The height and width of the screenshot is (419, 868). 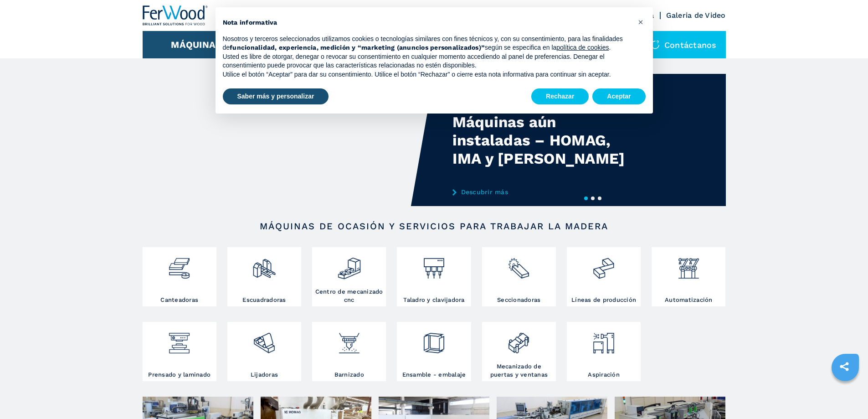 I want to click on h2: Máquinas de ocasión y servicios para trabajar la madera, so click(x=434, y=226).